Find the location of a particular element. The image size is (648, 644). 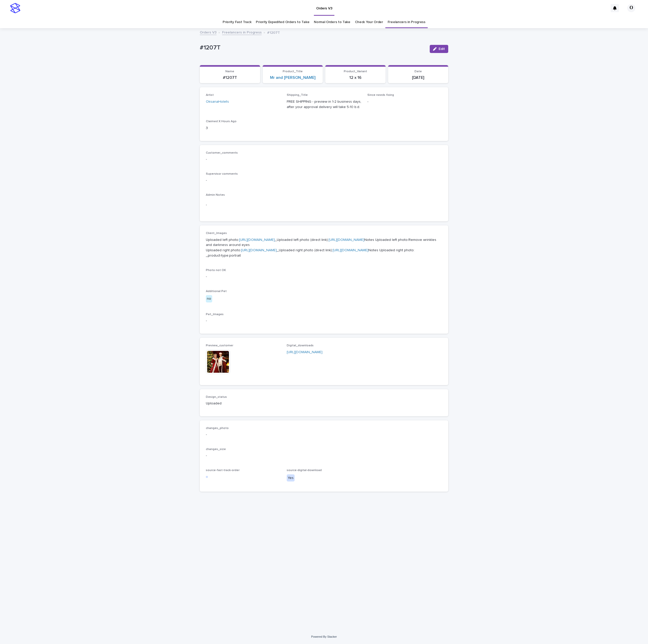

span: Name is located at coordinates (230, 71).